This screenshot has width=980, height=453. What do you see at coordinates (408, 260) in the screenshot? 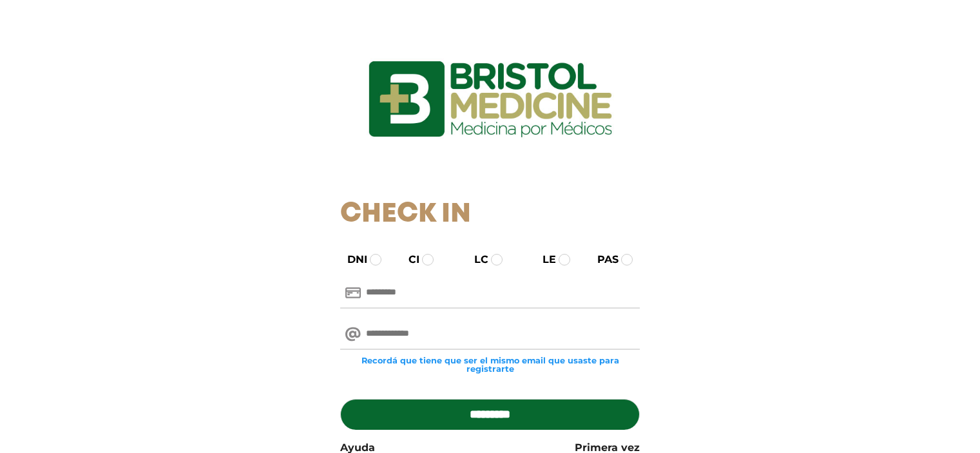
I see `label: CI` at bounding box center [408, 260].